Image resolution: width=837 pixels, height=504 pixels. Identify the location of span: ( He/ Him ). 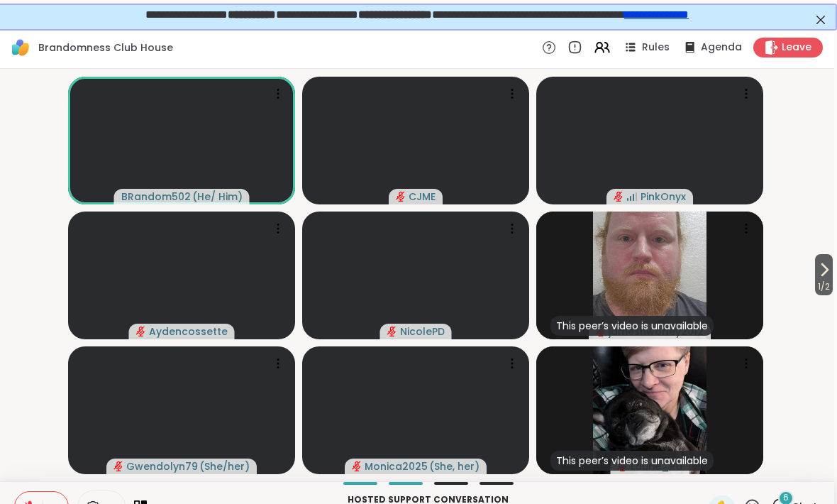
(217, 196).